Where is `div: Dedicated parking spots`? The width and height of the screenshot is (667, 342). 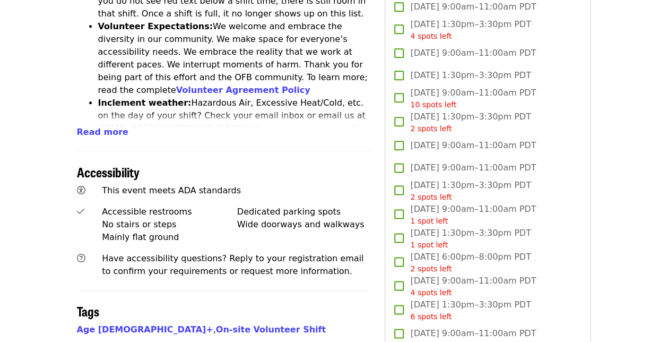 div: Dedicated parking spots is located at coordinates (304, 212).